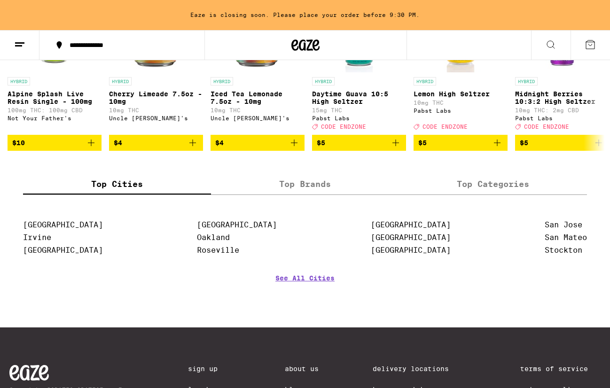 This screenshot has height=388, width=610. What do you see at coordinates (305, 185) in the screenshot?
I see `div: tabs` at bounding box center [305, 185].